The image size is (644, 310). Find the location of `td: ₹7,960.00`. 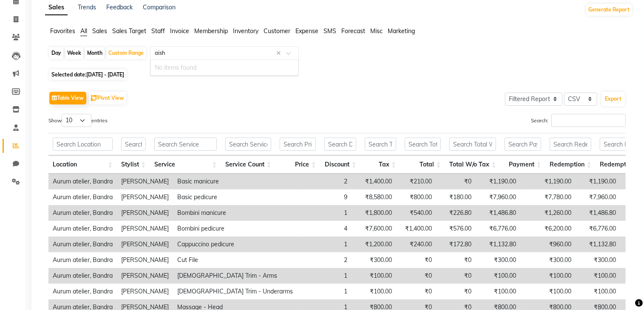

td: ₹7,960.00 is located at coordinates (598, 197).